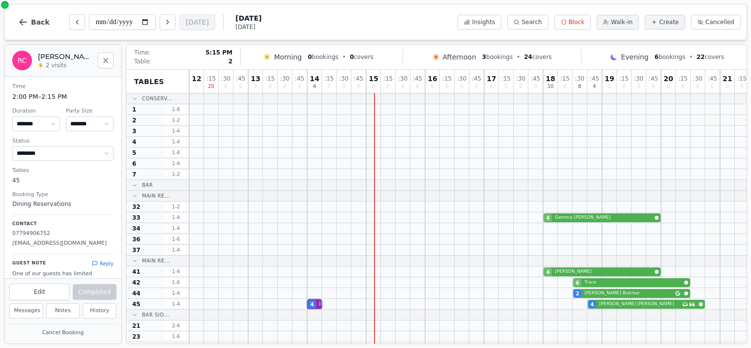 The height and width of the screenshot is (348, 751). Describe the element at coordinates (63, 180) in the screenshot. I see `dd: 45` at that location.